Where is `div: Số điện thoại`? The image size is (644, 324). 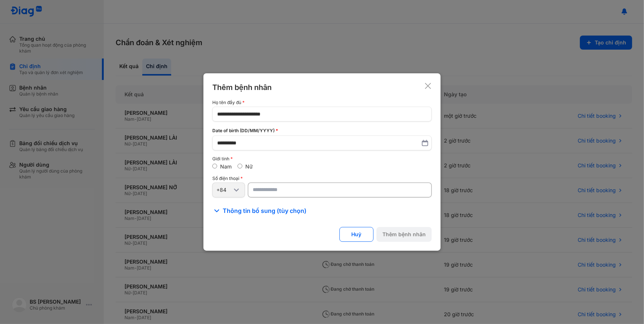 div: Số điện thoại is located at coordinates (322, 178).